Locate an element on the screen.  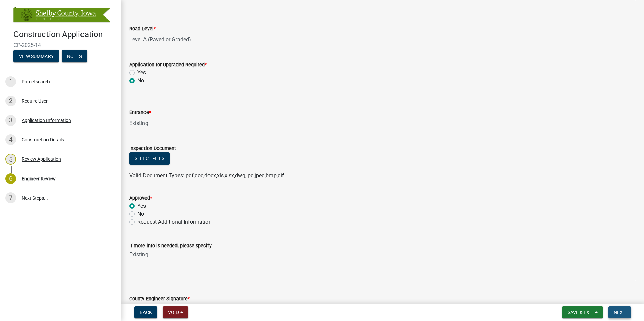
label: County Engineer Signature is located at coordinates (159, 300).